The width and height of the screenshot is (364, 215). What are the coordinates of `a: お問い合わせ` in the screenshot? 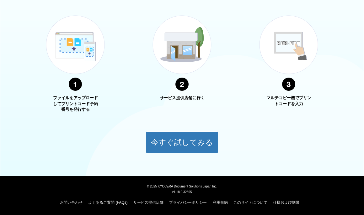 It's located at (71, 203).